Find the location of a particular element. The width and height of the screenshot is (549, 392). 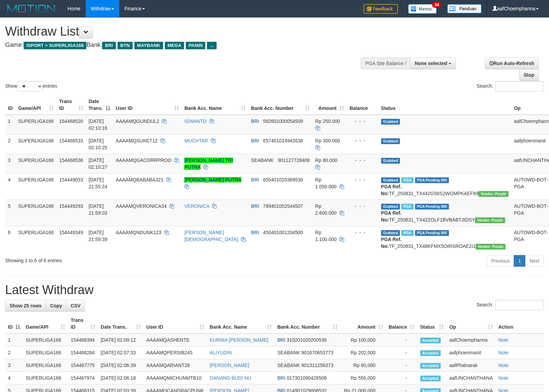

th: Bank Acc. Number: activate to sort column ascending is located at coordinates (307, 324).